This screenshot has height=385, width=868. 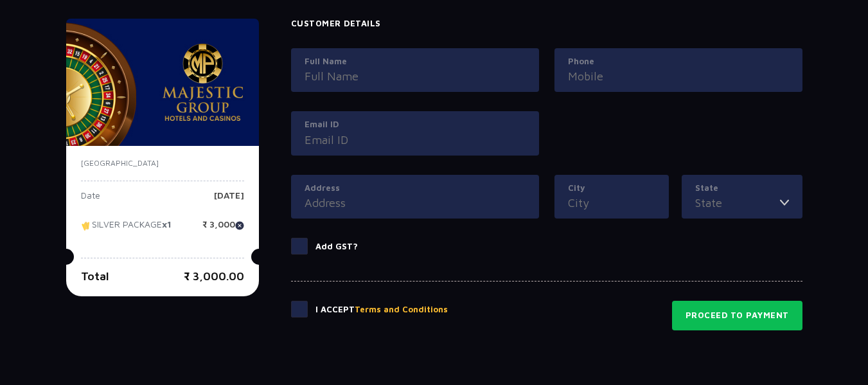 What do you see at coordinates (401, 310) in the screenshot?
I see `button: Terms and Conditions` at bounding box center [401, 310].